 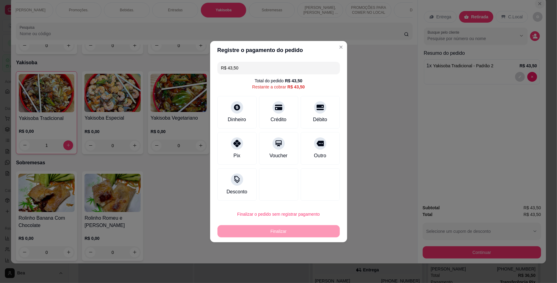 What do you see at coordinates (279, 81) in the screenshot?
I see `div: Total do pedido` at bounding box center [279, 81].